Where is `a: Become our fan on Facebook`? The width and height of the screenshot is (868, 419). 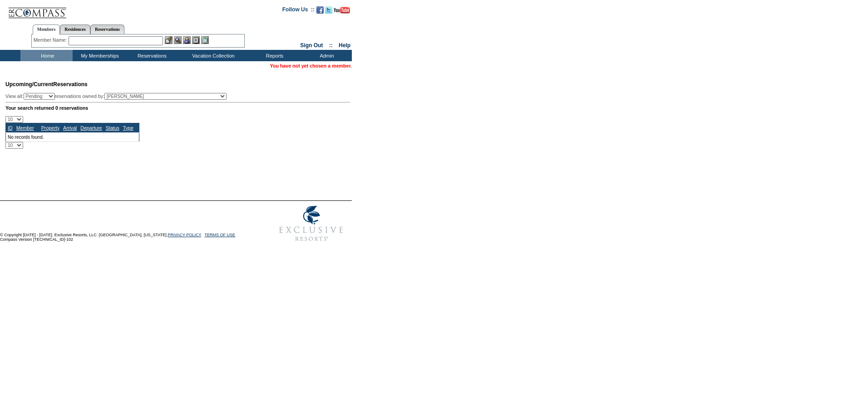 a: Become our fan on Facebook is located at coordinates (320, 12).